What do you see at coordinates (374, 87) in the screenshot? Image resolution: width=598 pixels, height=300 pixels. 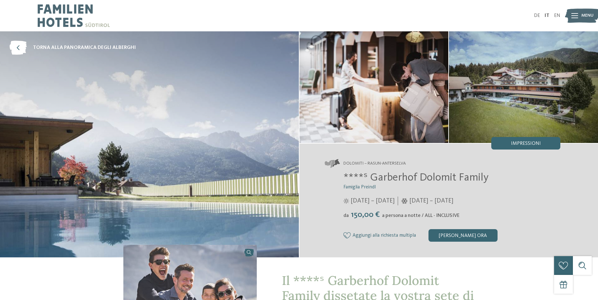 I see `img: Il family hotel ad Anterselva: un paradiso naturale` at bounding box center [374, 87].